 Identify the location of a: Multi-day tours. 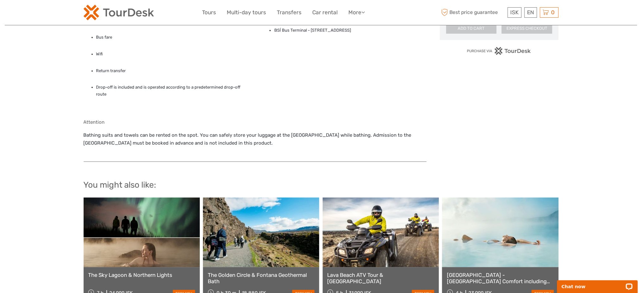
(247, 12).